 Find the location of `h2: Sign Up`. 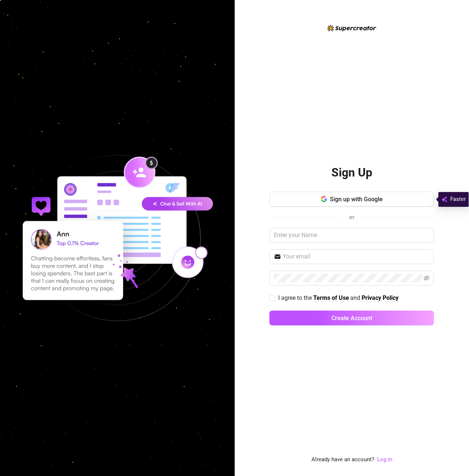

h2: Sign Up is located at coordinates (352, 172).